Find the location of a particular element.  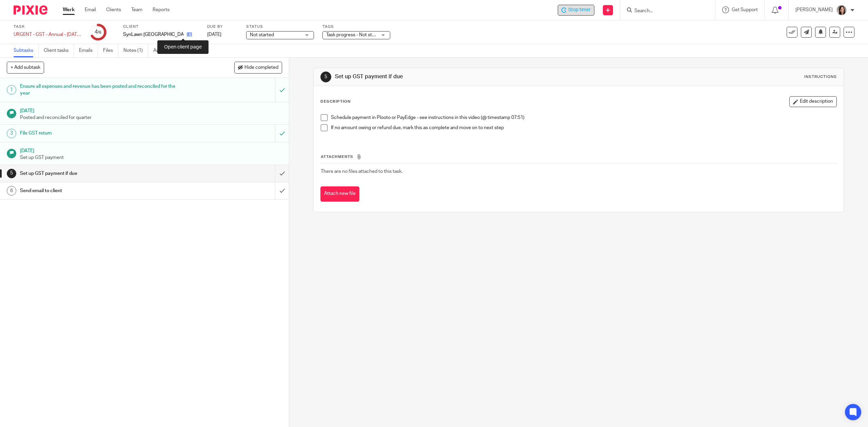

input: Search is located at coordinates (664, 11).